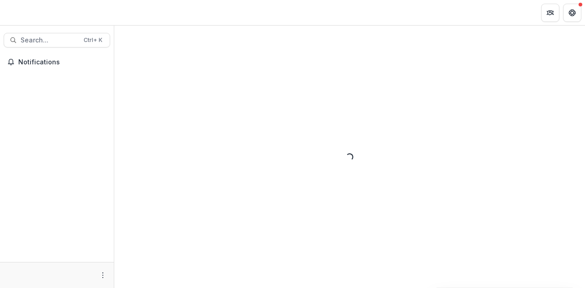  What do you see at coordinates (49, 40) in the screenshot?
I see `span: Search...` at bounding box center [49, 40].